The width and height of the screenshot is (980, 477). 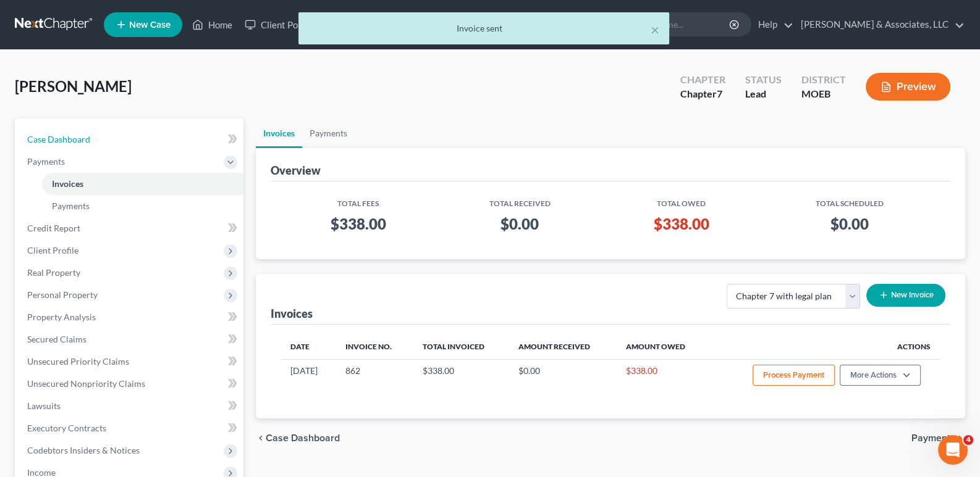 I want to click on a: Secured Claims, so click(x=130, y=340).